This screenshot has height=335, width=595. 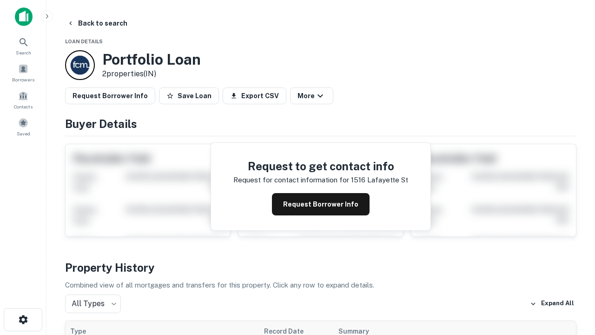 What do you see at coordinates (572, 283) in the screenshot?
I see `div: Chat Widget` at bounding box center [572, 283].